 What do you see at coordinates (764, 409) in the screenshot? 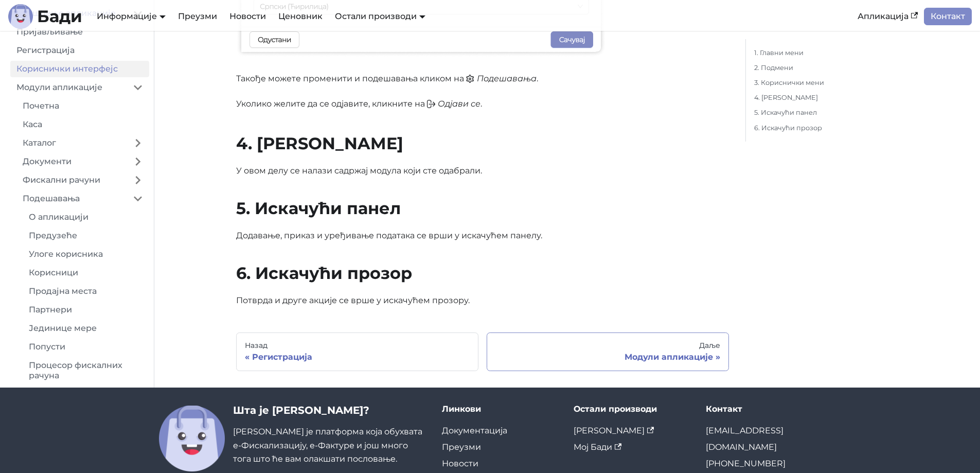
I see `div: Контакт` at bounding box center [764, 409].